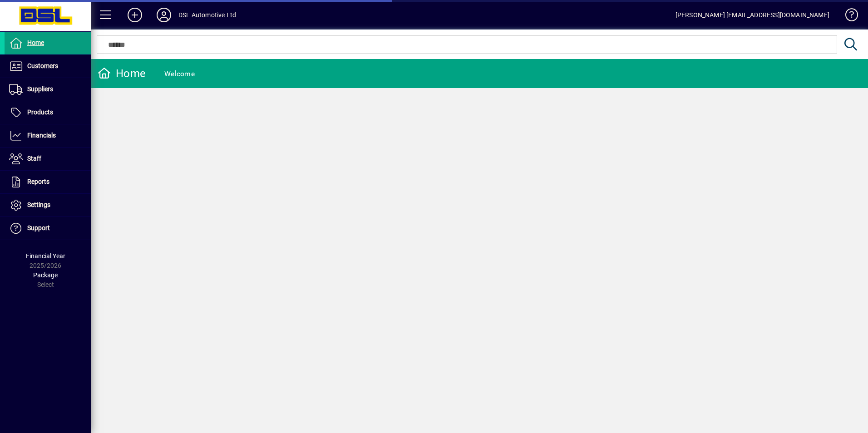 This screenshot has height=433, width=868. I want to click on a: Knowledge Base, so click(848, 16).